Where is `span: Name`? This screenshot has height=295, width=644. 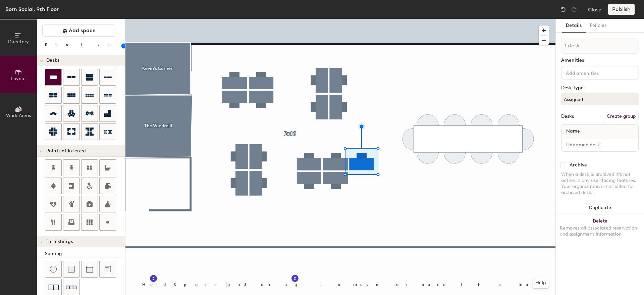
span: Name is located at coordinates (573, 131).